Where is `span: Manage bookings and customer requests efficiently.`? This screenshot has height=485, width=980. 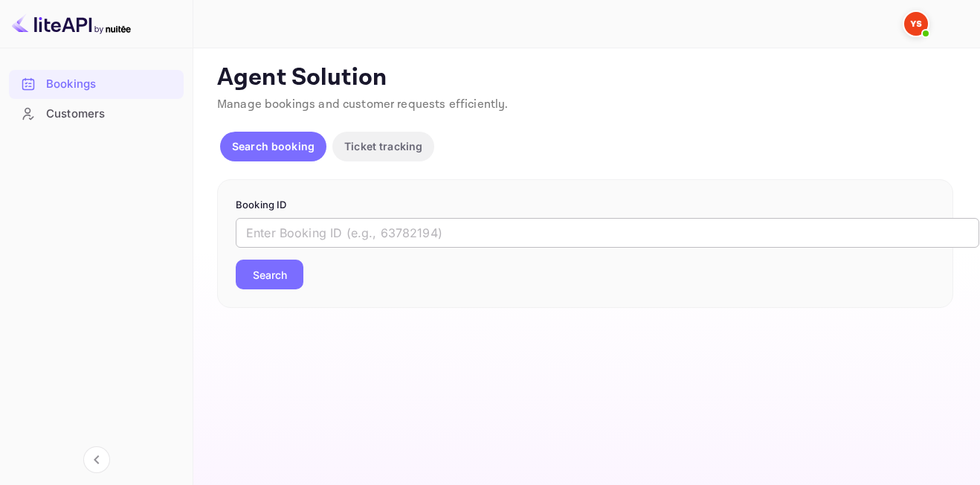
span: Manage bookings and customer requests efficiently. is located at coordinates (363, 104).